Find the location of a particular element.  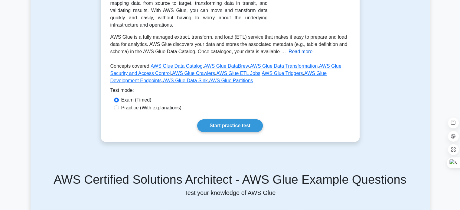

p: Concepts covered: , , , , , , , , , is located at coordinates (230, 75).